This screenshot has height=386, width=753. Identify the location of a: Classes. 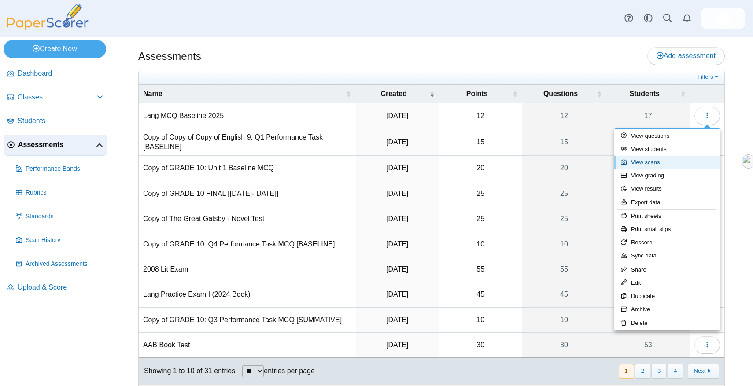
(55, 98).